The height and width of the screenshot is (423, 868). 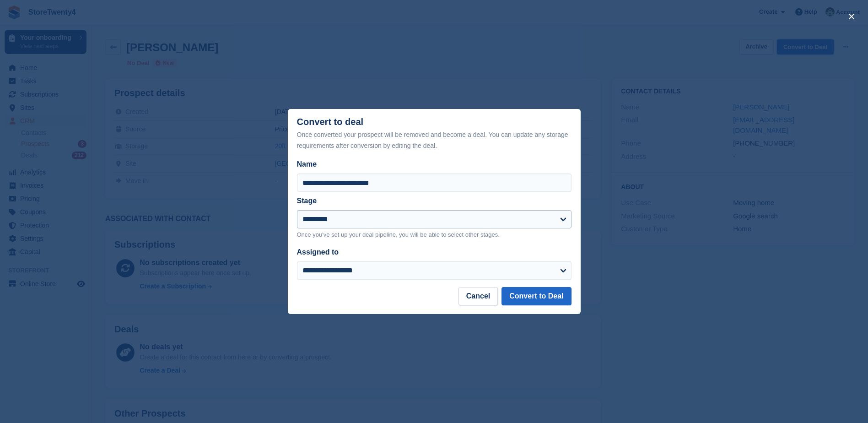 What do you see at coordinates (851, 17) in the screenshot?
I see `button: close` at bounding box center [851, 17].